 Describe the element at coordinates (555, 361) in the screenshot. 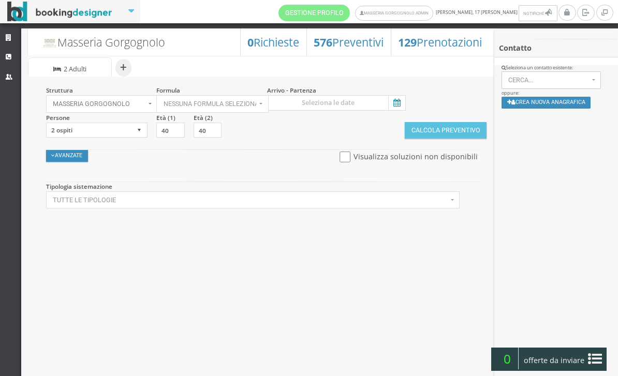

I see `span: offerte da inviare` at that location.